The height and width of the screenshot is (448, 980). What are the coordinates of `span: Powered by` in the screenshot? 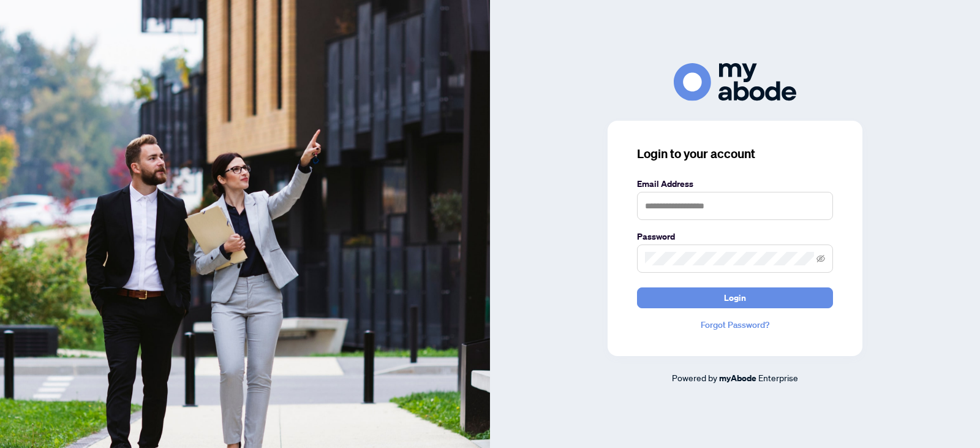 It's located at (695, 377).